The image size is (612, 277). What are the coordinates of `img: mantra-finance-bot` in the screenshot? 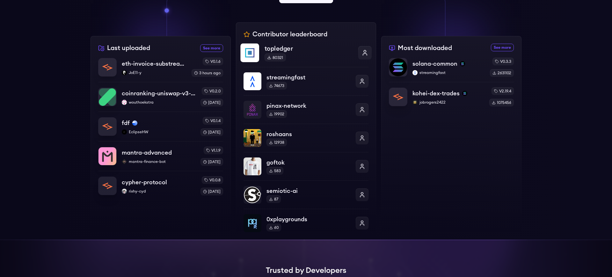 It's located at (124, 162).